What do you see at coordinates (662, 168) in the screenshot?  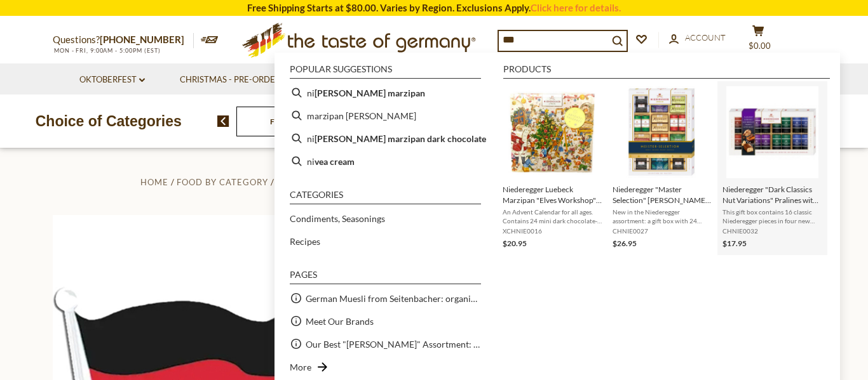 I see `li: Niederegger "Master Selection" Marzipan and Nougat Praline Assortment, 10.6 oz` at bounding box center [662, 168].